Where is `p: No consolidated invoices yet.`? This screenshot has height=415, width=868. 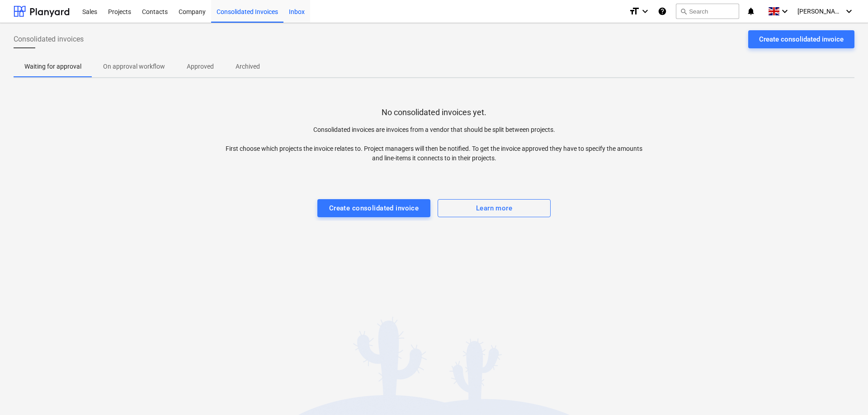
p: No consolidated invoices yet. is located at coordinates (434, 113).